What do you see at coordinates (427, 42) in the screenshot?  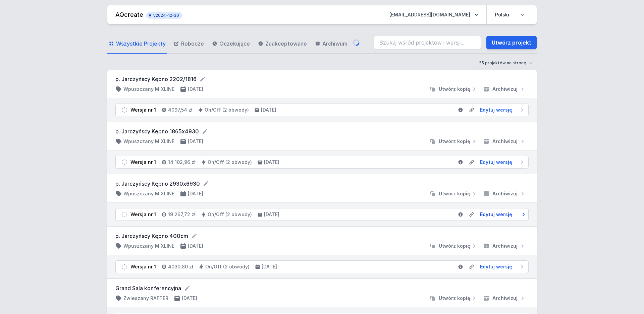 I see `input: Szukaj wśród projektów i wersji...` at bounding box center [427, 42].